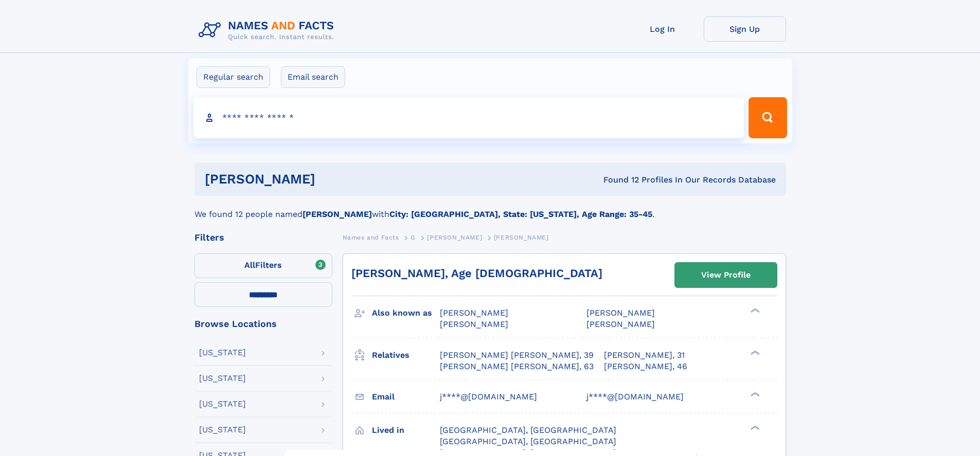 This screenshot has height=456, width=980. Describe the element at coordinates (413, 238) in the screenshot. I see `span: G` at that location.